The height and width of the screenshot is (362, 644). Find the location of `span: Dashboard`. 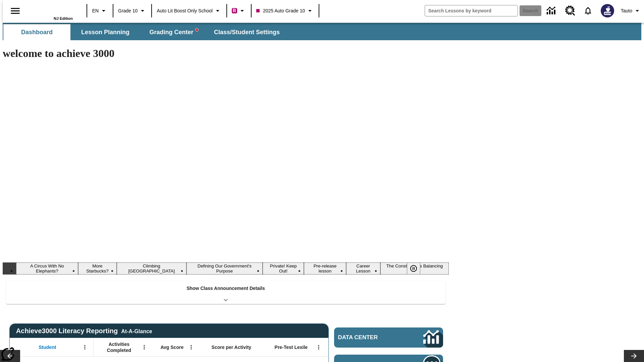

span: Dashboard is located at coordinates (37, 32).